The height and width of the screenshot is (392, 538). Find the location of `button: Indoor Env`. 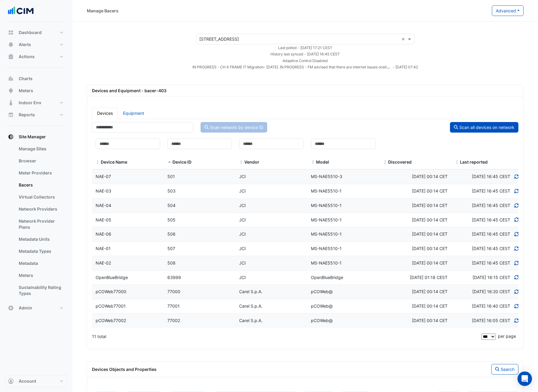

button: Indoor Env is located at coordinates (36, 103).